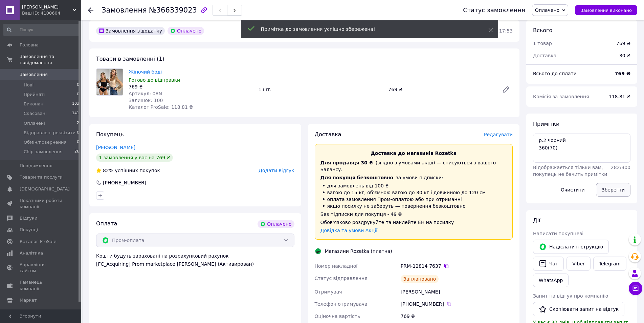 The width and height of the screenshot is (644, 323). What do you see at coordinates (358, 251) in the screenshot?
I see `div: Магазини Rozetka (платна)` at bounding box center [358, 251].